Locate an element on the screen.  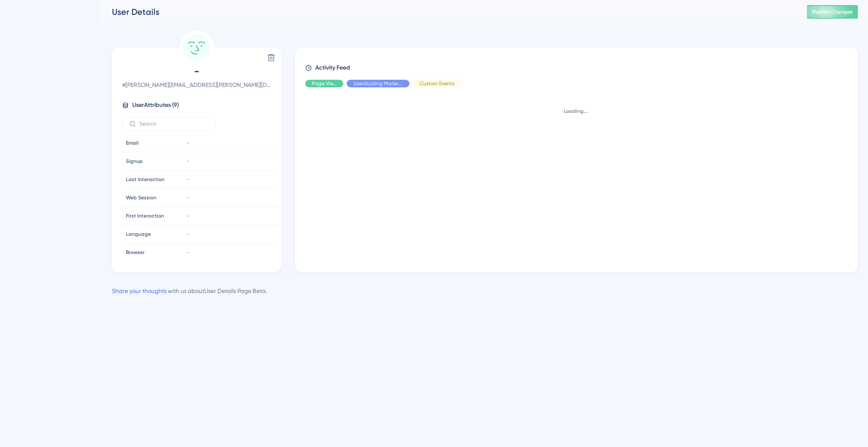
span: Browser is located at coordinates (135, 252).